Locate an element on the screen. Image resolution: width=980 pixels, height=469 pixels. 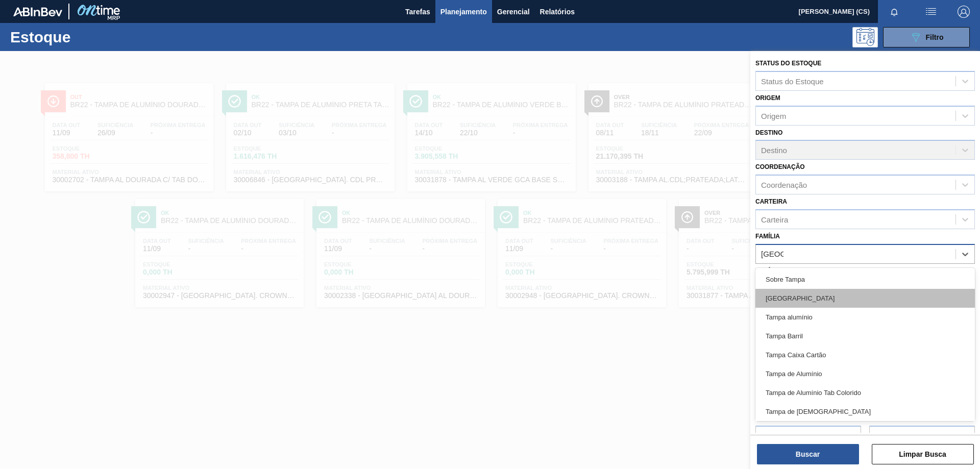
h1: Estoque is located at coordinates (87, 37).